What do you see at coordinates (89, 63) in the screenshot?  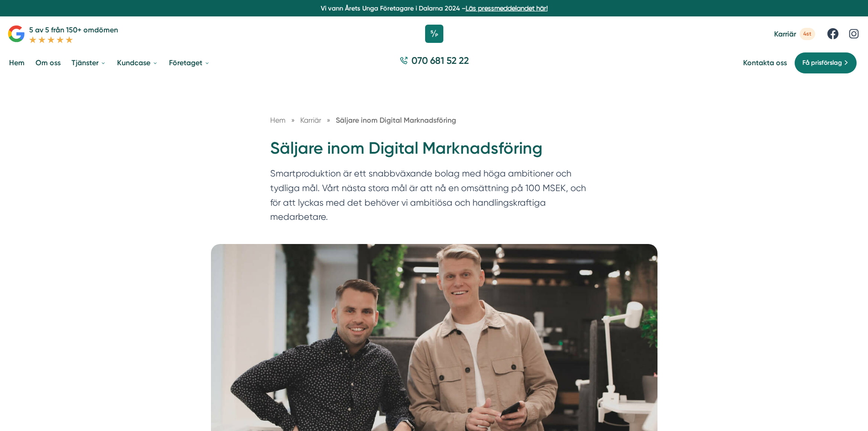 I see `a: Tjänster` at bounding box center [89, 63].